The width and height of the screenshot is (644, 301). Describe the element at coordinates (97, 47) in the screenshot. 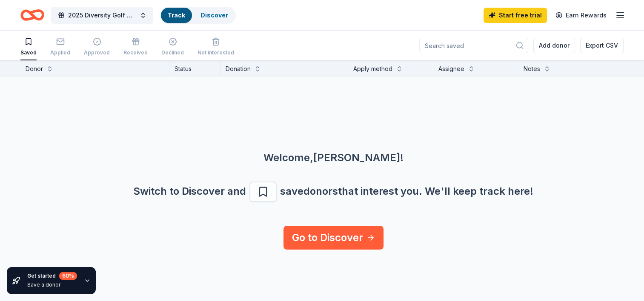

I see `button: Approved` at that location.